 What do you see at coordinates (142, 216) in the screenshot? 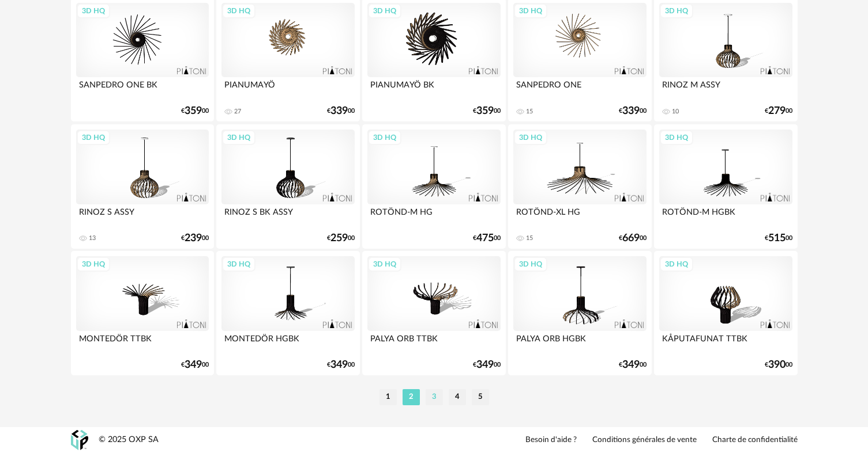
I see `div: RINOZ S ASSY` at bounding box center [142, 216].